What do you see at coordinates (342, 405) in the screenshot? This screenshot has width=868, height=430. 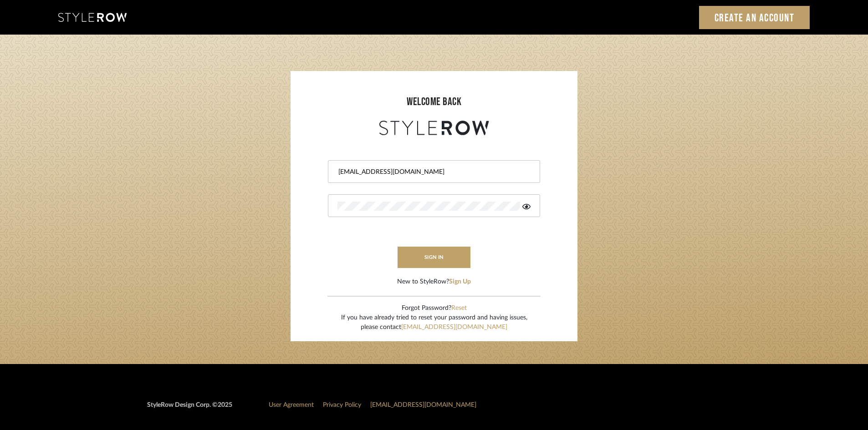 I see `a: Privacy Policy` at bounding box center [342, 405].